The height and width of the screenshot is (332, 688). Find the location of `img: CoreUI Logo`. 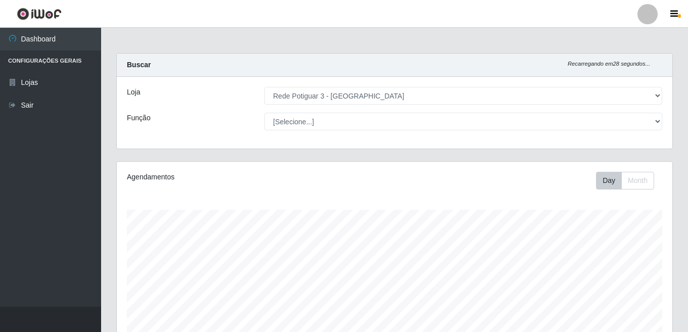

img: CoreUI Logo is located at coordinates (39, 14).